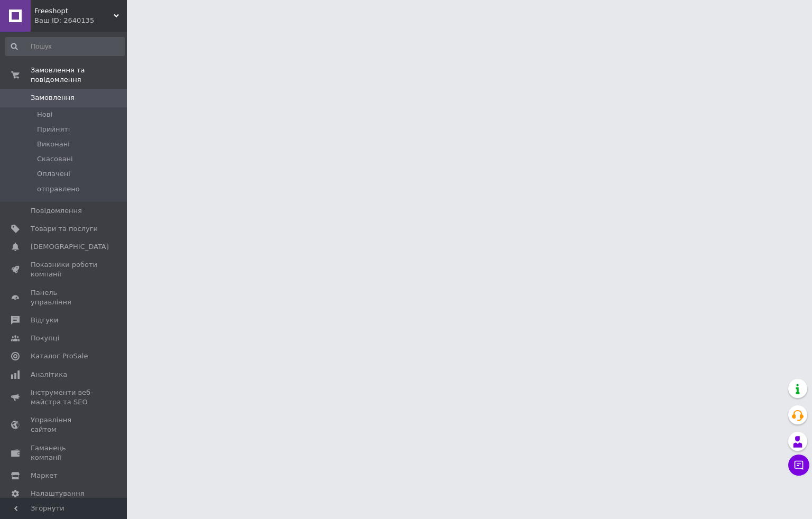 The height and width of the screenshot is (519, 812). I want to click on span: Виконані, so click(53, 144).